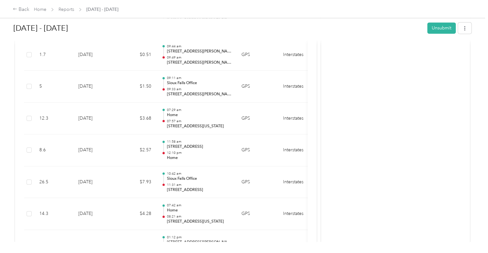 The width and height of the screenshot is (488, 253). I want to click on button: Unsubmit, so click(441, 28).